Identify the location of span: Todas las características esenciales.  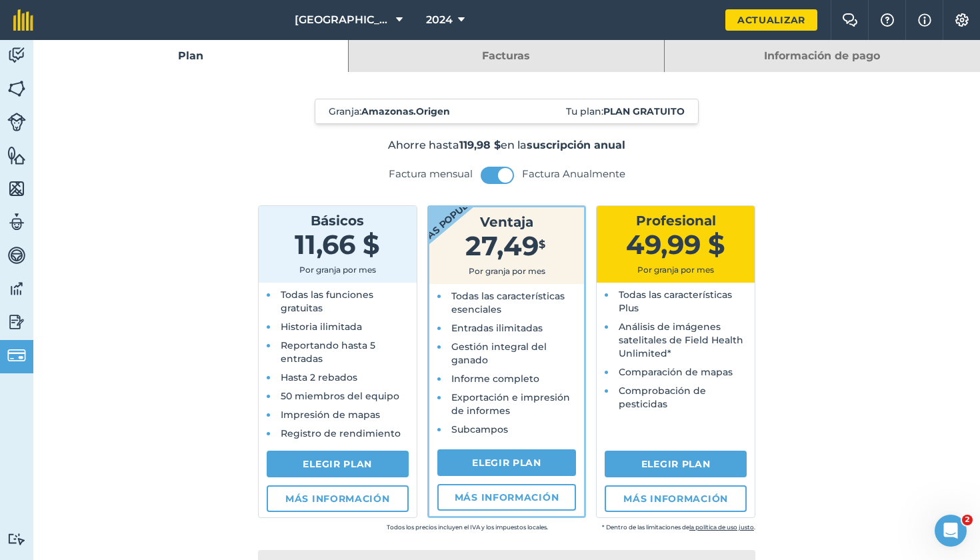
(508, 303).